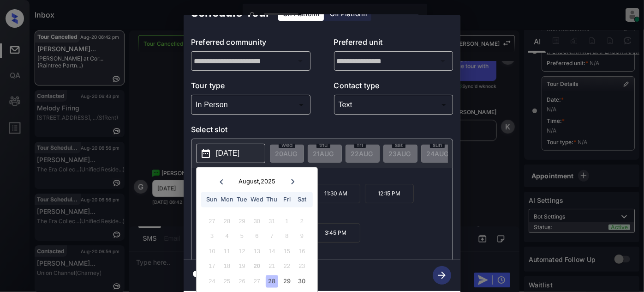  Describe the element at coordinates (272, 236) in the screenshot. I see `div: Not available Thursday, August 7th, 2025` at that location.